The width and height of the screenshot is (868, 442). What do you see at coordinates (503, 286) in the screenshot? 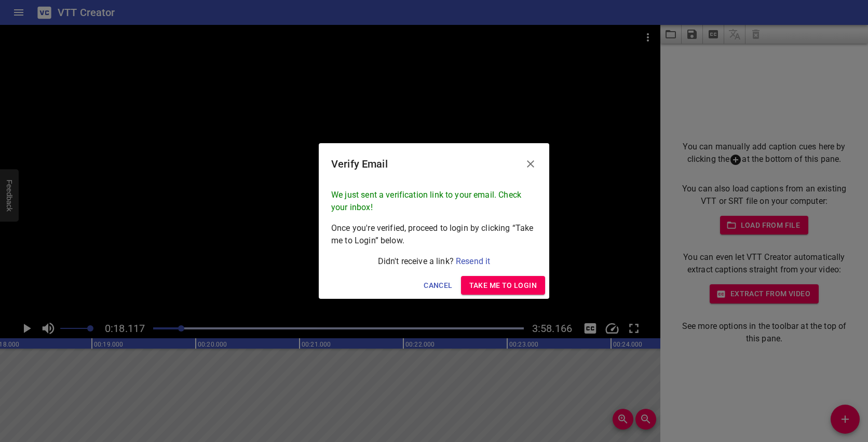
I see `span: Take me to Login` at bounding box center [503, 286].